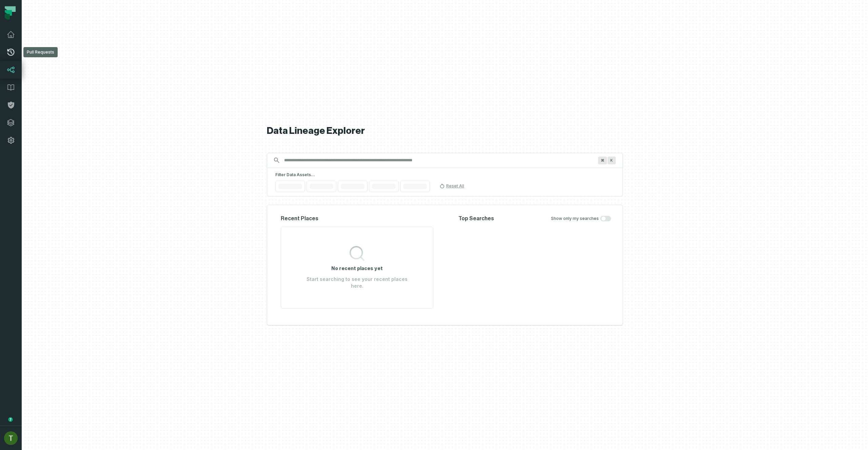 The image size is (868, 450). Describe the element at coordinates (40, 52) in the screenshot. I see `div: Pull Requests` at that location.